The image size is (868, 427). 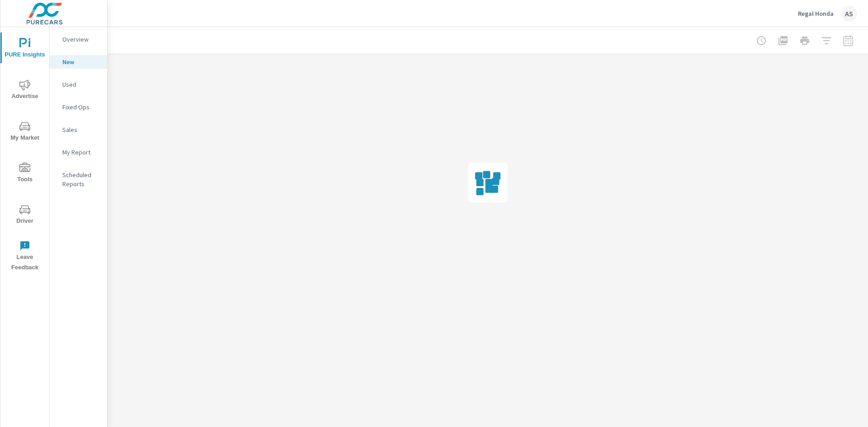 What do you see at coordinates (81, 62) in the screenshot?
I see `p: New` at bounding box center [81, 62].